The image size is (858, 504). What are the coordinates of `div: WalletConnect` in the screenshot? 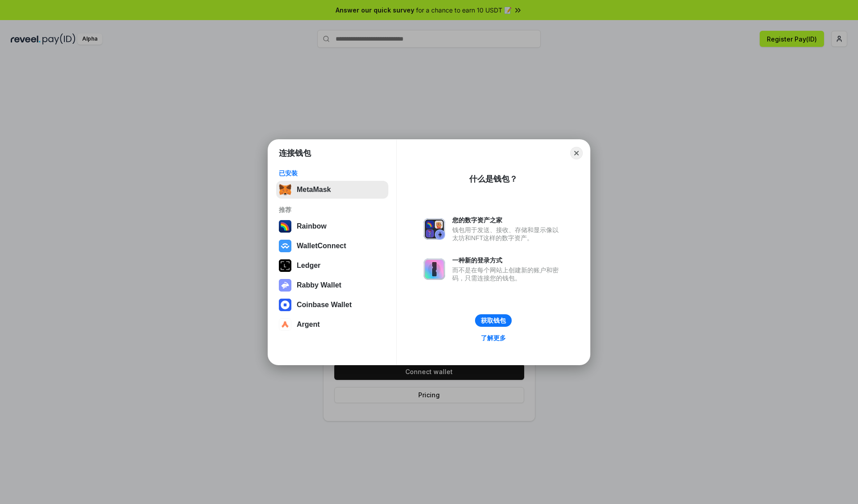 It's located at (321, 246).